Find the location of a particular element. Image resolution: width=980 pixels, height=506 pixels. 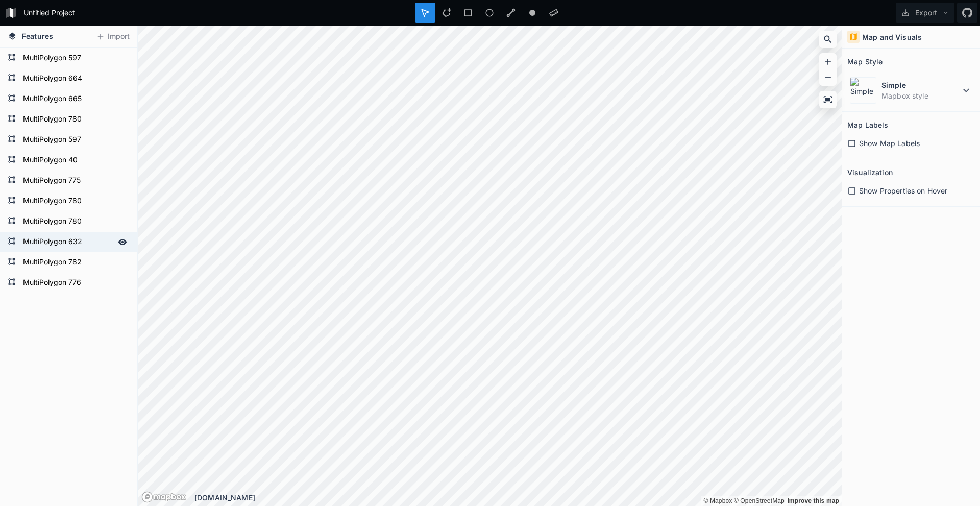

button: Export is located at coordinates (924, 13).